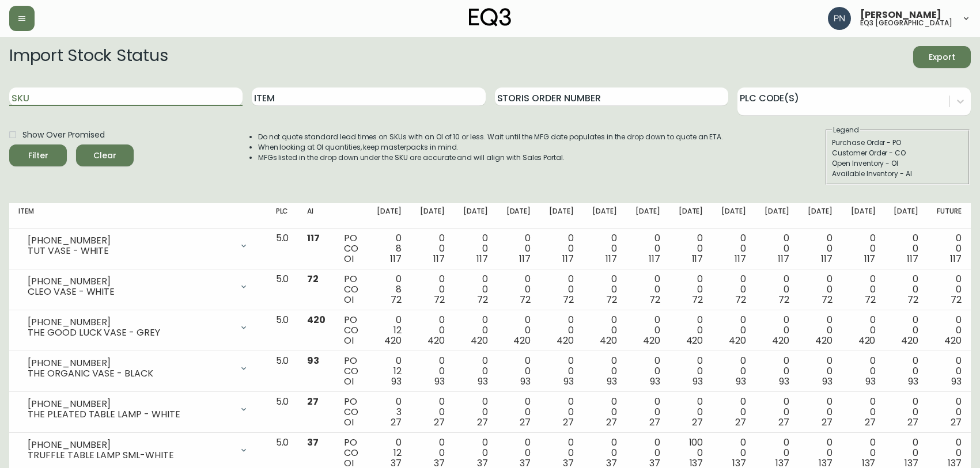  What do you see at coordinates (130, 333) in the screenshot?
I see `div: THE GOOD LUCK VASE - GREY` at bounding box center [130, 333].